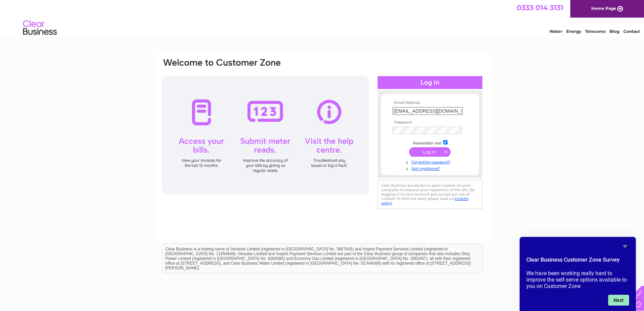 The height and width of the screenshot is (311, 644). I want to click on div: Clear Business Customer Zone Survey, so click(578, 274).